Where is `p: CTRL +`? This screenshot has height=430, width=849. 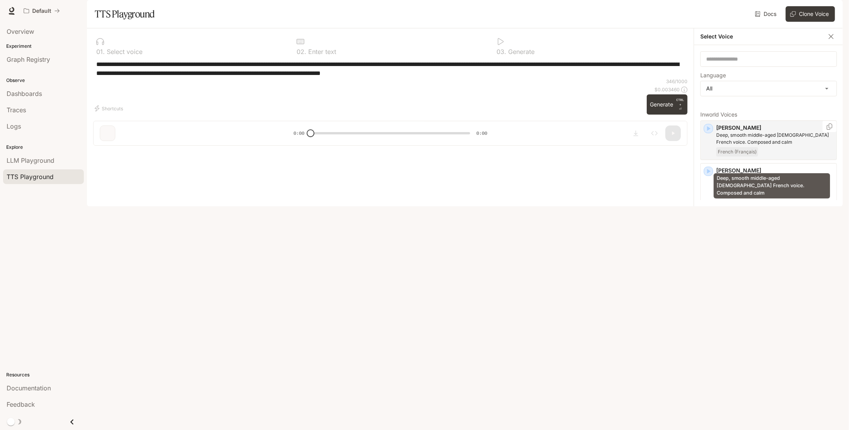
p: CTRL + is located at coordinates (680, 102).